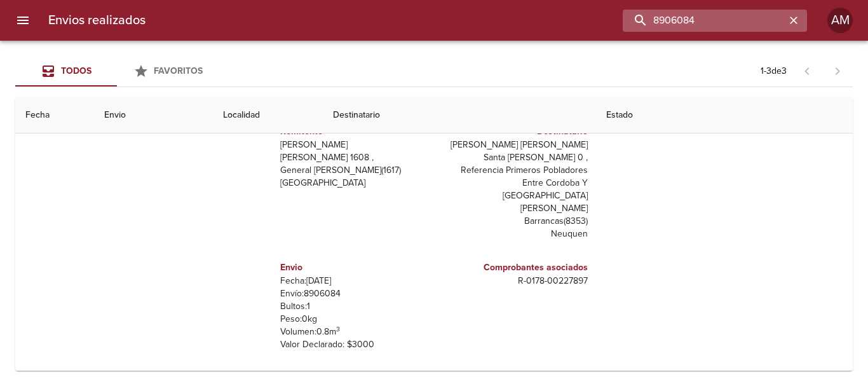  Describe the element at coordinates (154, 115) in the screenshot. I see `th: Envio` at that location.